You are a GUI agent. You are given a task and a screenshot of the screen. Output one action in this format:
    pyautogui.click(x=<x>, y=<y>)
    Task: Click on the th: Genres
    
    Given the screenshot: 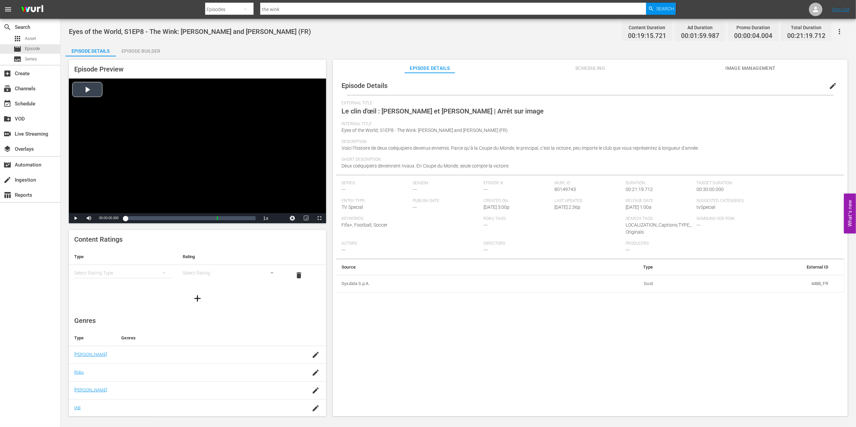 What is the action you would take?
    pyautogui.click(x=207, y=338)
    